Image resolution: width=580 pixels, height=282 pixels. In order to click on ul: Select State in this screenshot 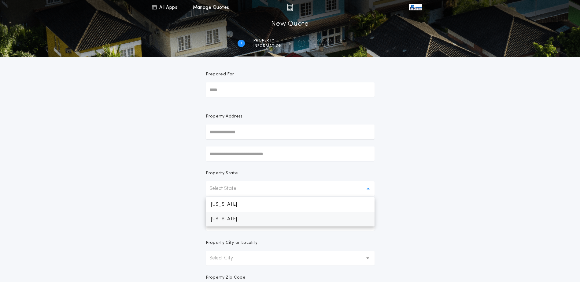, I will do `click(290, 212)`.